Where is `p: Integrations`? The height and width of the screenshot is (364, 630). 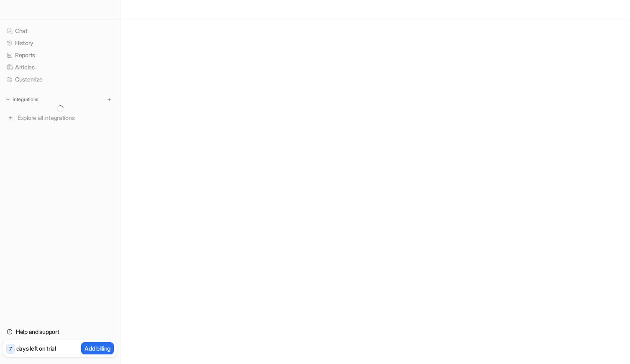
p: Integrations is located at coordinates (26, 100).